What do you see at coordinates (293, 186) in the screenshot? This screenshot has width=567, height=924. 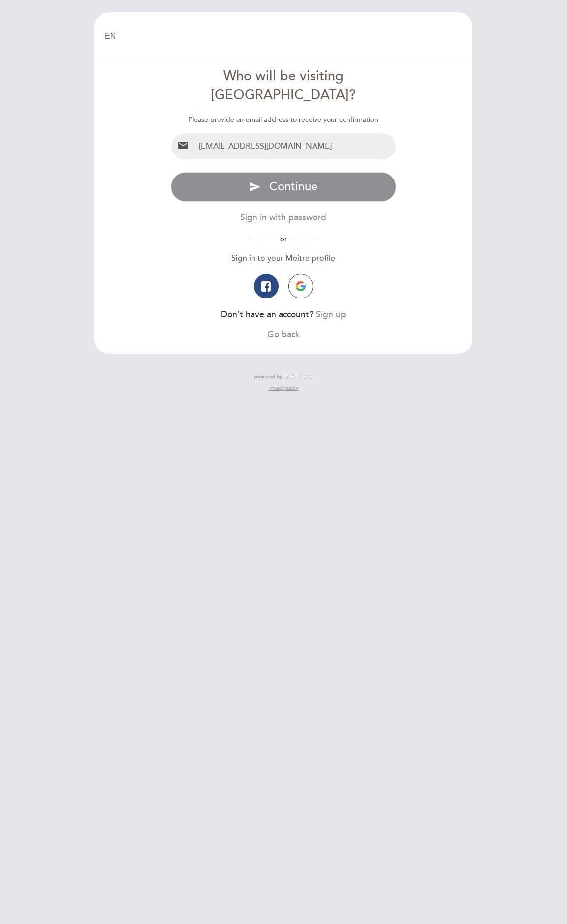 I see `span: Continue` at bounding box center [293, 186].